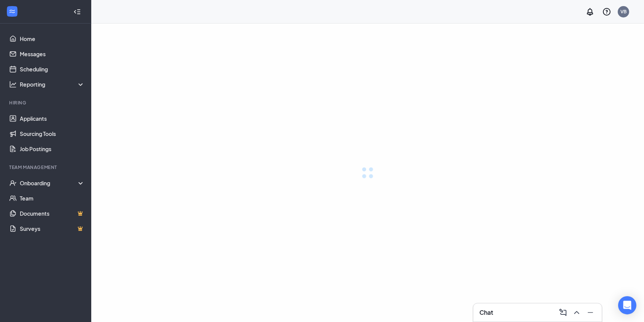 Image resolution: width=644 pixels, height=322 pixels. I want to click on svg: ComposeMessage, so click(563, 312).